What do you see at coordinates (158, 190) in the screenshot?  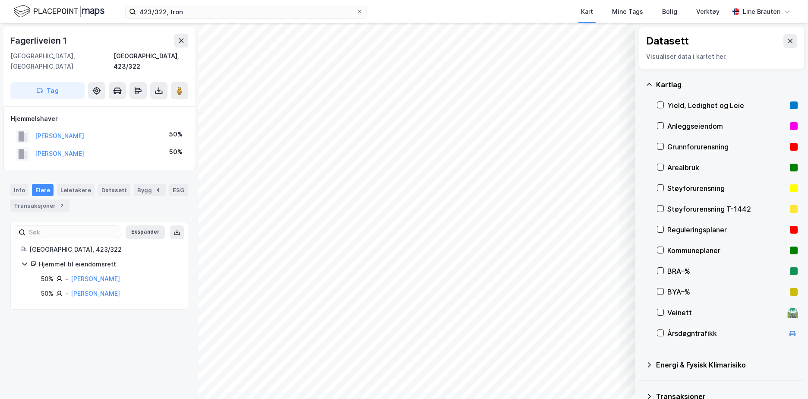 I see `div: 4` at bounding box center [158, 190].